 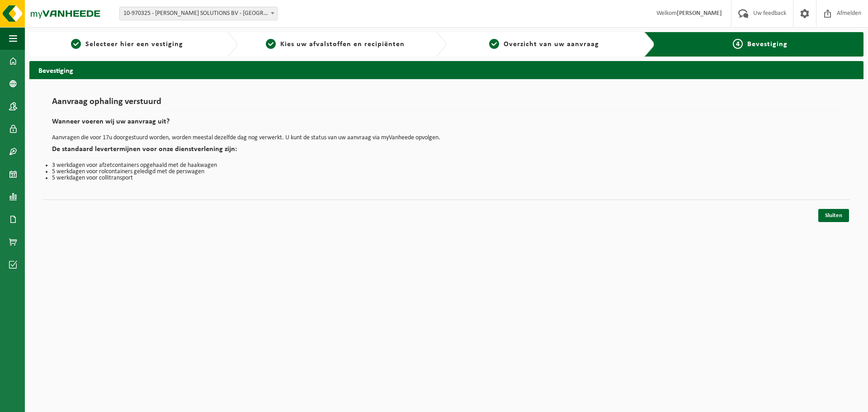 I want to click on a: 2Kies uw afvalstoffen en recipiënten, so click(x=335, y=44).